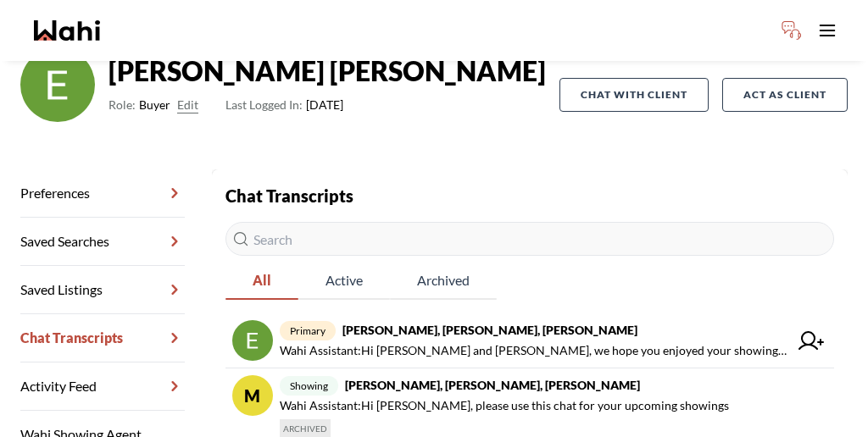 The height and width of the screenshot is (437, 868). I want to click on a: Chat Transcripts, so click(103, 337).